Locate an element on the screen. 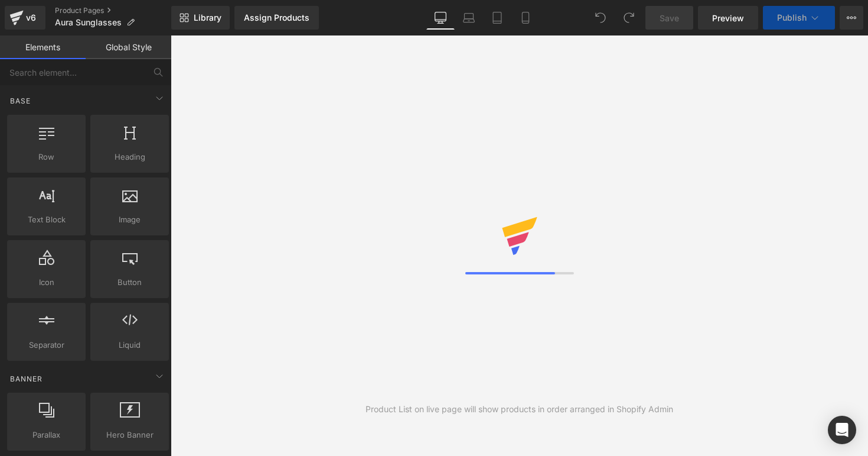 The height and width of the screenshot is (456, 868). span: Base is located at coordinates (20, 101).